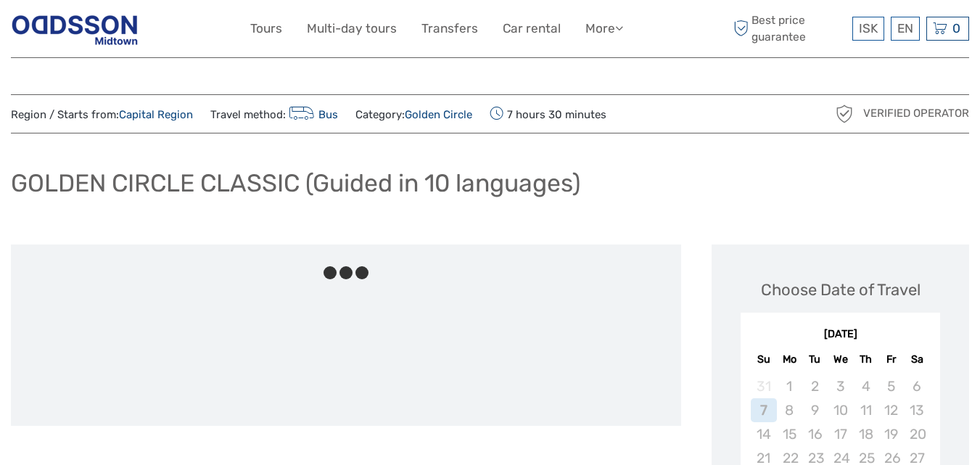 This screenshot has height=465, width=980. I want to click on div: Sa, so click(916, 359).